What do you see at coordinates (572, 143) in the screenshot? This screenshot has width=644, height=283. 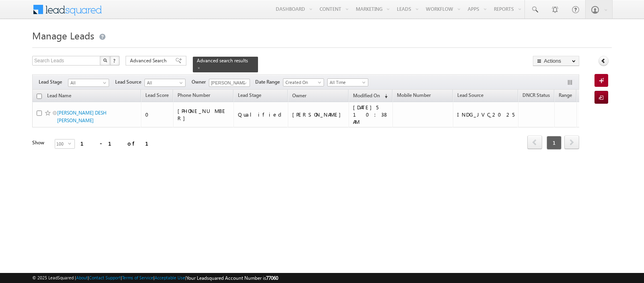 I see `span: next` at bounding box center [572, 143].